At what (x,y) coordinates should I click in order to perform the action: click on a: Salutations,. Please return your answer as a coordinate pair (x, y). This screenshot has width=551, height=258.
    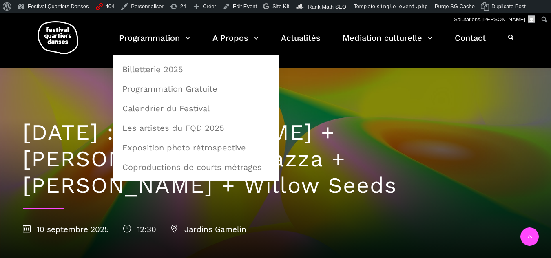
    Looking at the image, I should click on (494, 20).